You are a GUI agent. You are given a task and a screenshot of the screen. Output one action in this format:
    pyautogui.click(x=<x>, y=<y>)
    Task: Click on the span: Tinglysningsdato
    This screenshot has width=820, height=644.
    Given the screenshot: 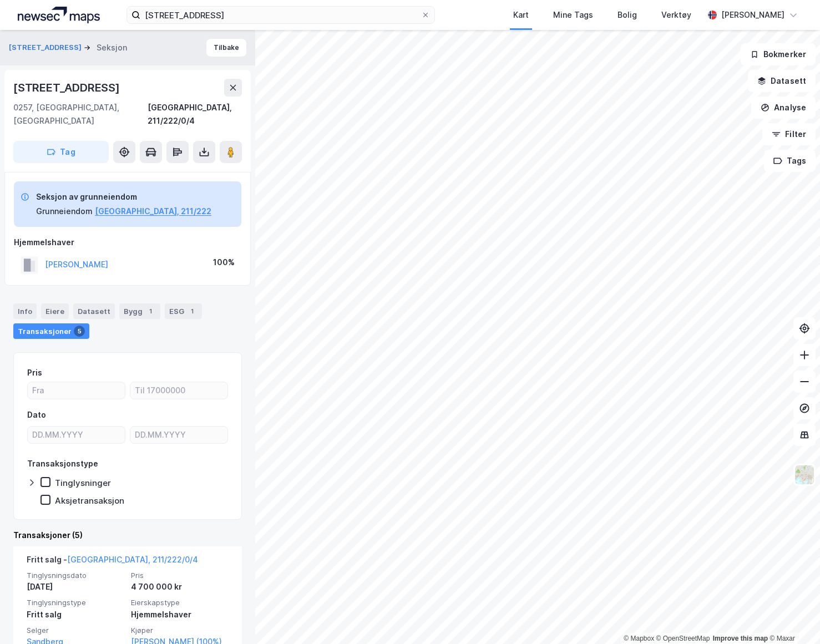 What is the action you would take?
    pyautogui.click(x=75, y=576)
    